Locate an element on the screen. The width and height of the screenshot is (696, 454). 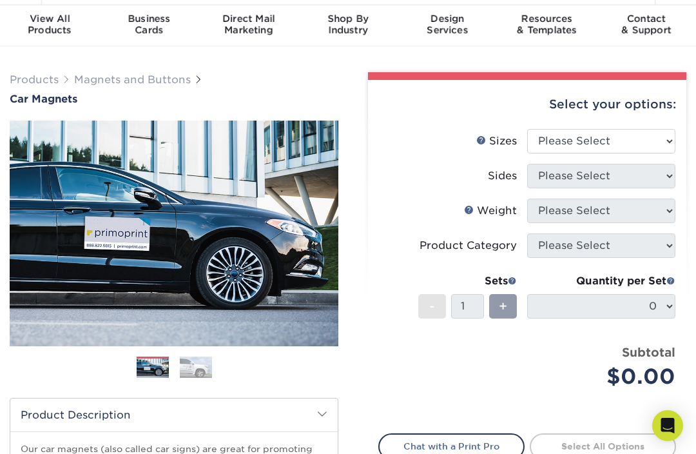
div: Quantity per Set is located at coordinates (601, 281).